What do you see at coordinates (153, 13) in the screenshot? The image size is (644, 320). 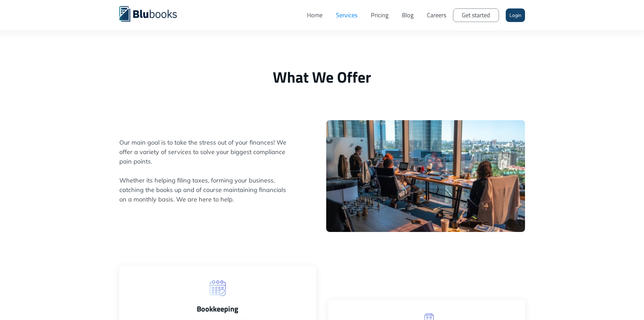 I see `a: home` at bounding box center [153, 13].